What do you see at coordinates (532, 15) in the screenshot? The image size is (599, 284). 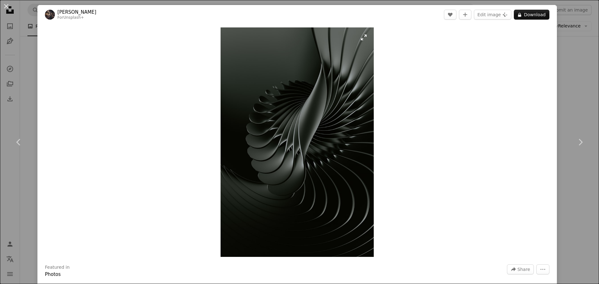 I see `button: Download` at bounding box center [532, 15].